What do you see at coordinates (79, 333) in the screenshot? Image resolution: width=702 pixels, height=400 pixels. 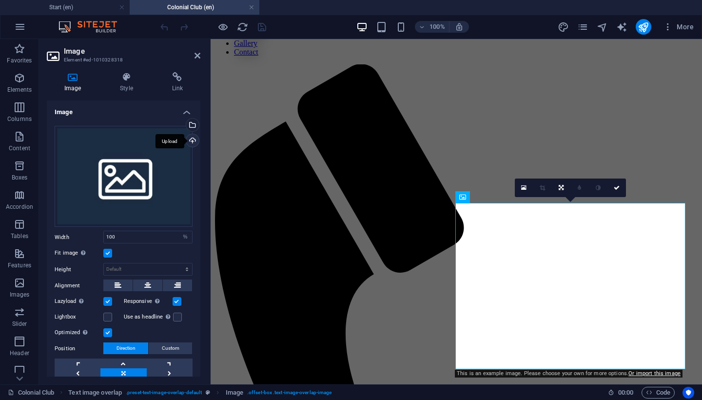 I see `label: Optimized` at bounding box center [79, 333].